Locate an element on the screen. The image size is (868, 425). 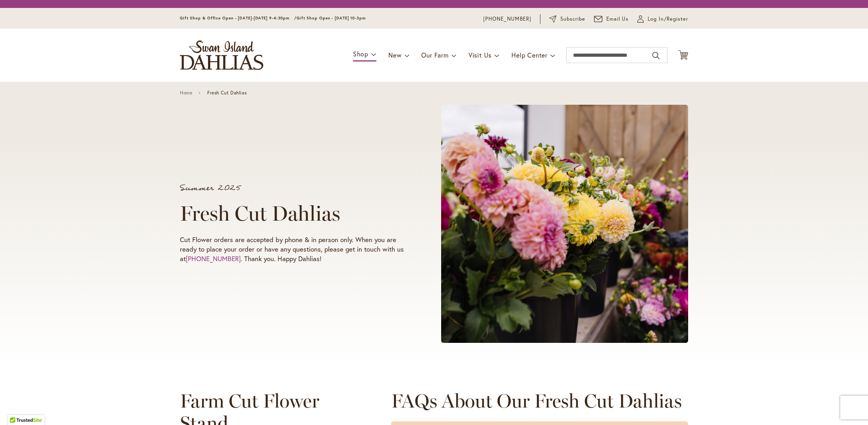
a: Email Us is located at coordinates (612, 19).